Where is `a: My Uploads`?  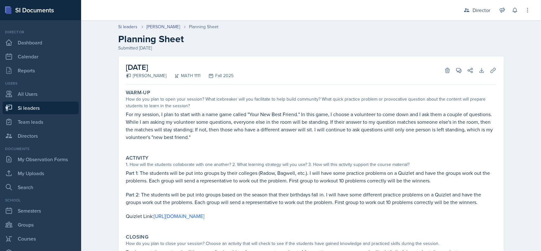
a: My Uploads is located at coordinates (41, 173).